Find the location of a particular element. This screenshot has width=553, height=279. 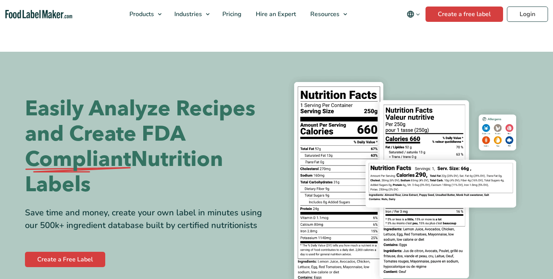

span: Pricing is located at coordinates (231, 14).